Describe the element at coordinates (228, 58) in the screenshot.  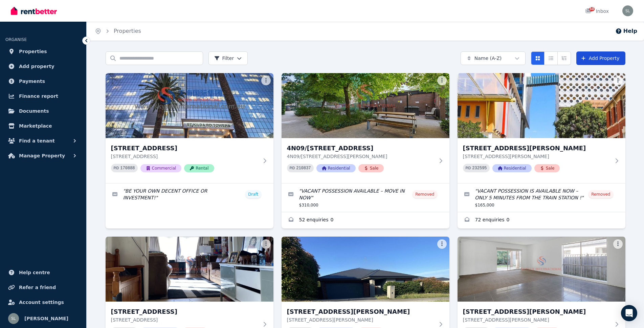
I see `button: Filter` at that location.